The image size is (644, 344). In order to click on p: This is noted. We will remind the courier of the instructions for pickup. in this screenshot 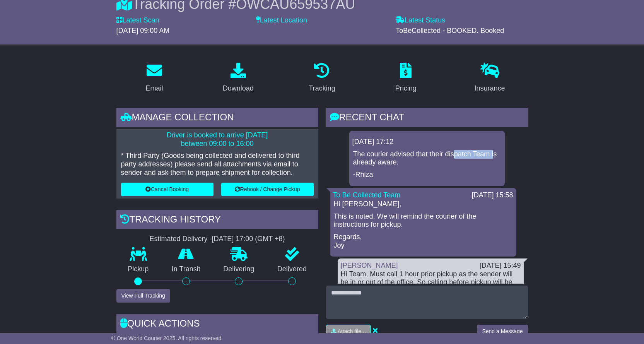, I will do `click(423, 221)`.